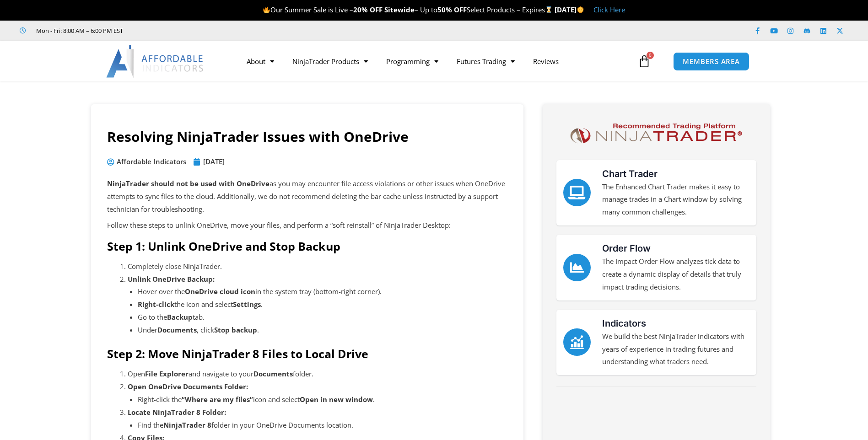 The width and height of the screenshot is (868, 440). Describe the element at coordinates (180, 317) in the screenshot. I see `strong: Backup` at that location.